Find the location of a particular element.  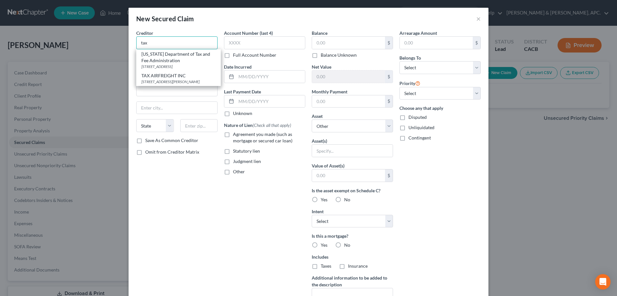

label: Last Payment Date is located at coordinates (242, 91).